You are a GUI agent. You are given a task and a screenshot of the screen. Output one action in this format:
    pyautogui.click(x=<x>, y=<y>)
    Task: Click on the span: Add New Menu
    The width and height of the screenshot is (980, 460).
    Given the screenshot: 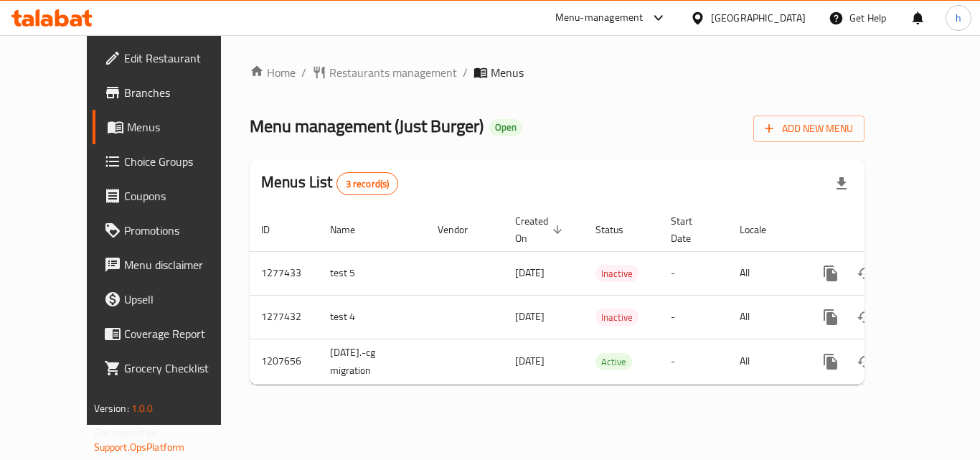 What is the action you would take?
    pyautogui.click(x=808, y=128)
    